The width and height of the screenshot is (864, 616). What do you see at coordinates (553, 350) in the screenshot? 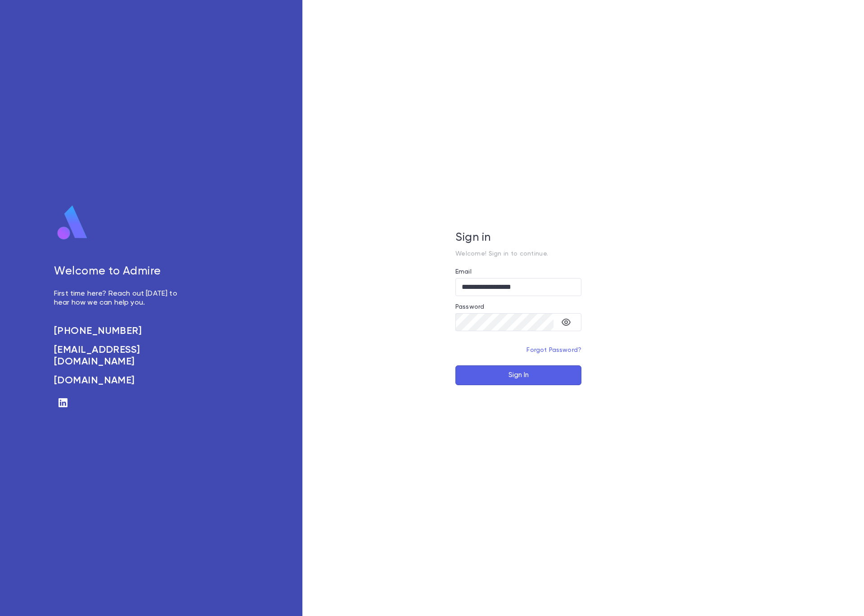
I see `a: Forgot Password?` at bounding box center [553, 350].